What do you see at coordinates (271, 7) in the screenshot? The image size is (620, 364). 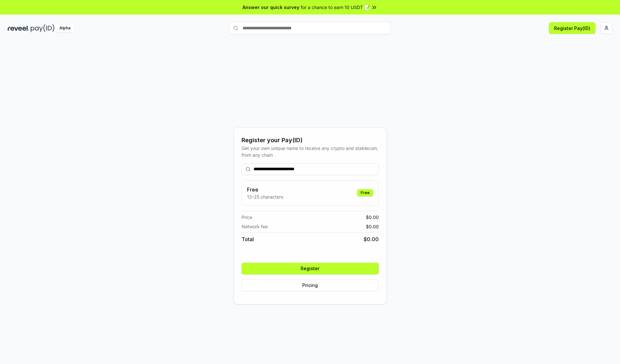 I see `span: Answer our quick survey` at bounding box center [271, 7].